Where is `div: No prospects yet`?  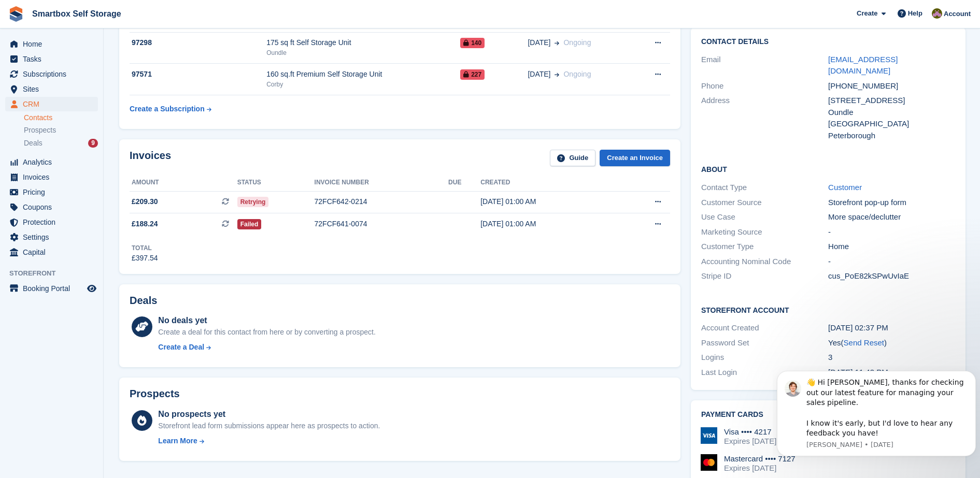 div: No prospects yet is located at coordinates (269, 414).